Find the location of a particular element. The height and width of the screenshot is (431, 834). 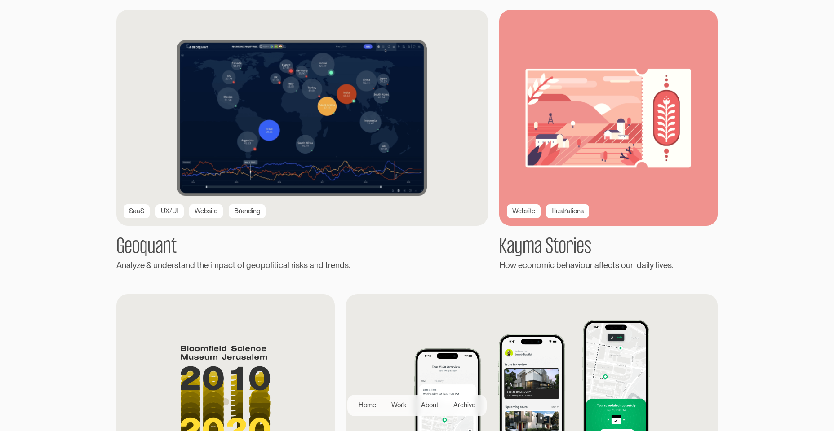

div: Illustrations is located at coordinates (567, 211).